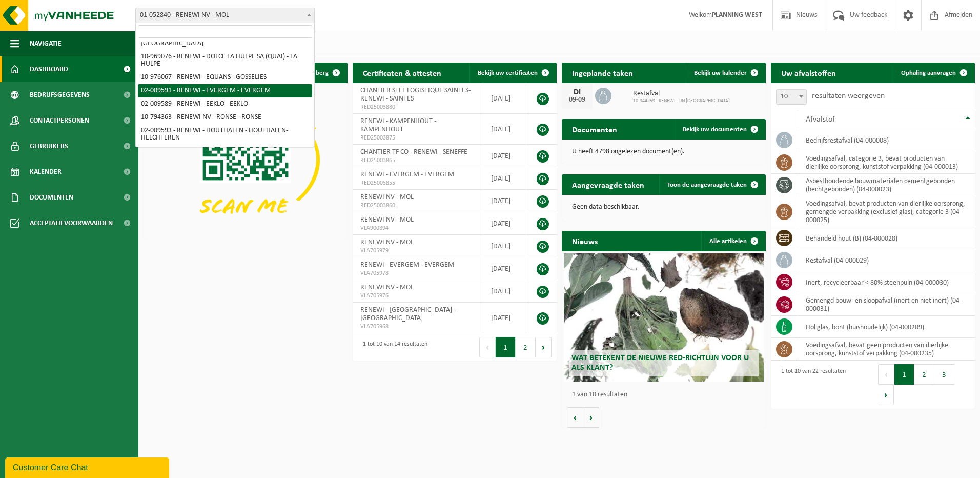 Image resolution: width=980 pixels, height=478 pixels. I want to click on li: 02-009591 - RENEWI - EVERGEM - EVERGEM, so click(225, 91).